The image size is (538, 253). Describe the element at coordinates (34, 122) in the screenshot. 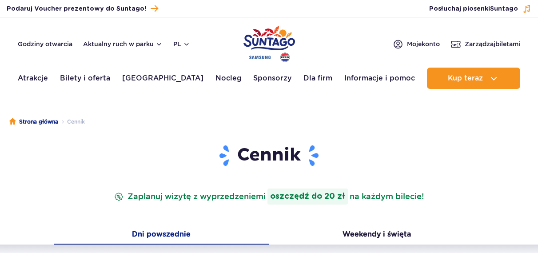

I see `a: Strona główna` at that location.